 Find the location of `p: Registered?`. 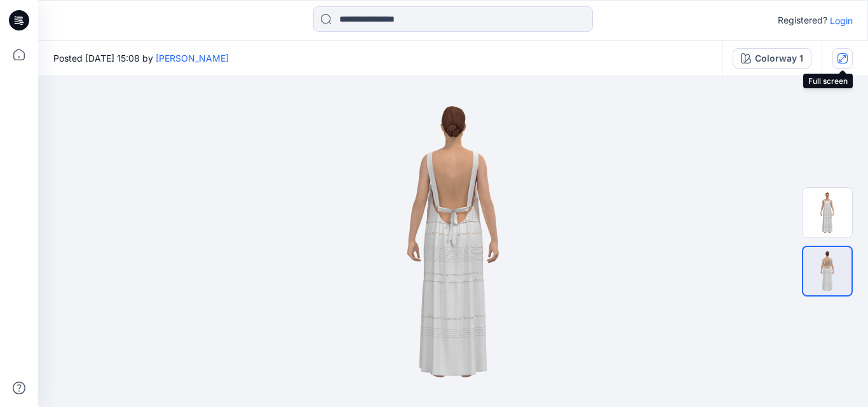

p: Registered? is located at coordinates (803, 20).